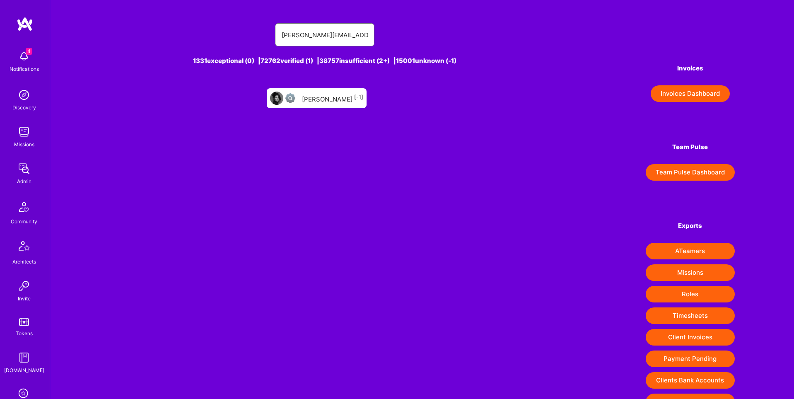  Describe the element at coordinates (690, 94) in the screenshot. I see `button: Invoices Dashboard` at that location.